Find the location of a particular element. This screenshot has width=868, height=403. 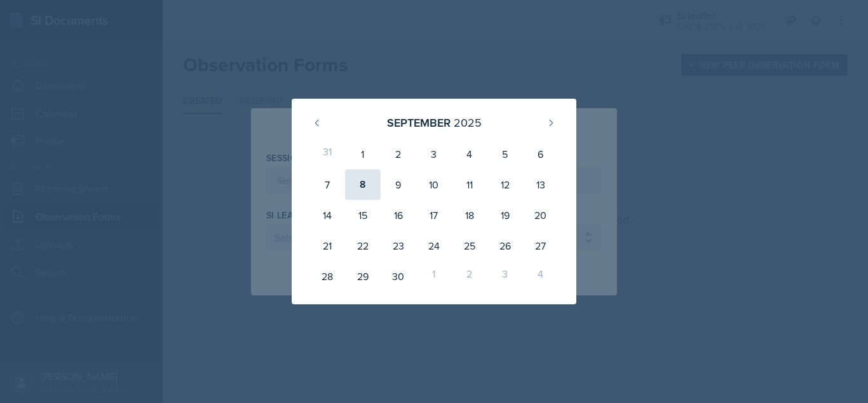

div: 31 is located at coordinates (327, 154).